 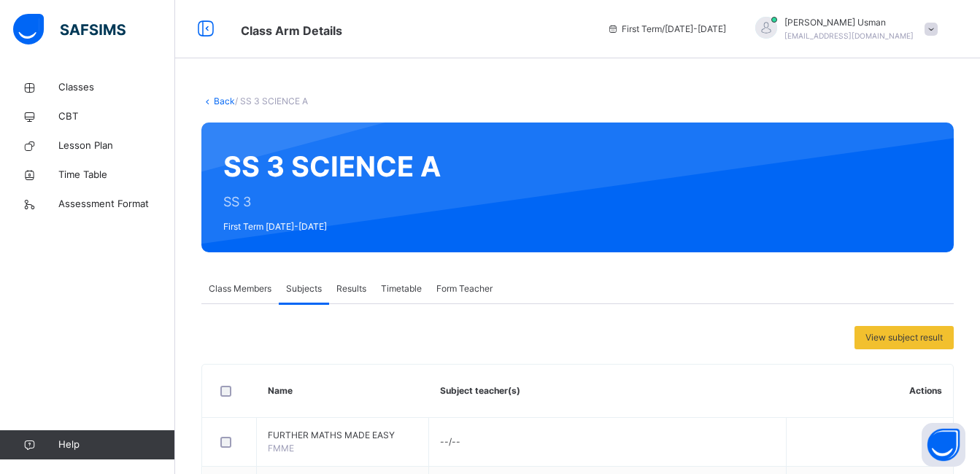 What do you see at coordinates (70, 30) in the screenshot?
I see `img: safsims` at bounding box center [70, 30].